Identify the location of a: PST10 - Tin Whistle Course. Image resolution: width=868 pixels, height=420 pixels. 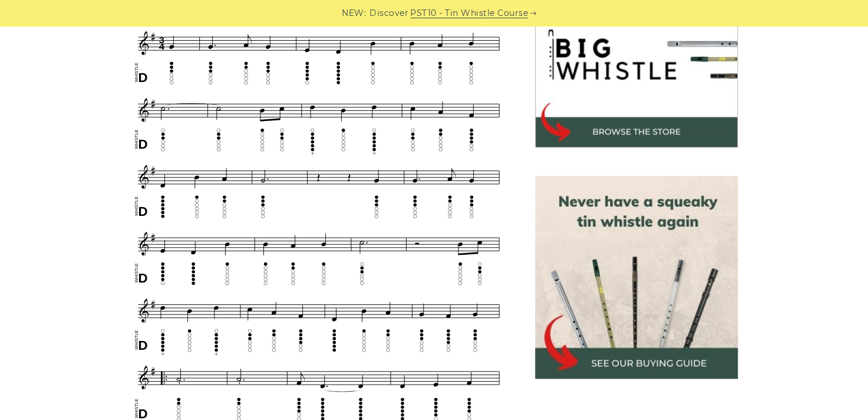
(469, 13).